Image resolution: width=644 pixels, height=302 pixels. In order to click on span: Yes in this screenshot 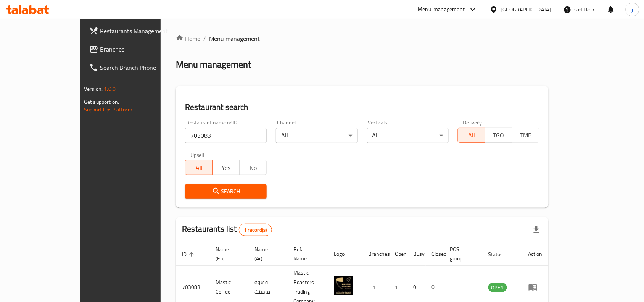, I will do `click(226, 168)`.